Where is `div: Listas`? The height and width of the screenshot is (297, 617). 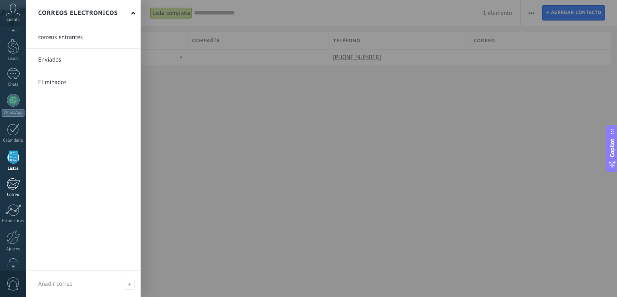 div: Listas is located at coordinates (13, 168).